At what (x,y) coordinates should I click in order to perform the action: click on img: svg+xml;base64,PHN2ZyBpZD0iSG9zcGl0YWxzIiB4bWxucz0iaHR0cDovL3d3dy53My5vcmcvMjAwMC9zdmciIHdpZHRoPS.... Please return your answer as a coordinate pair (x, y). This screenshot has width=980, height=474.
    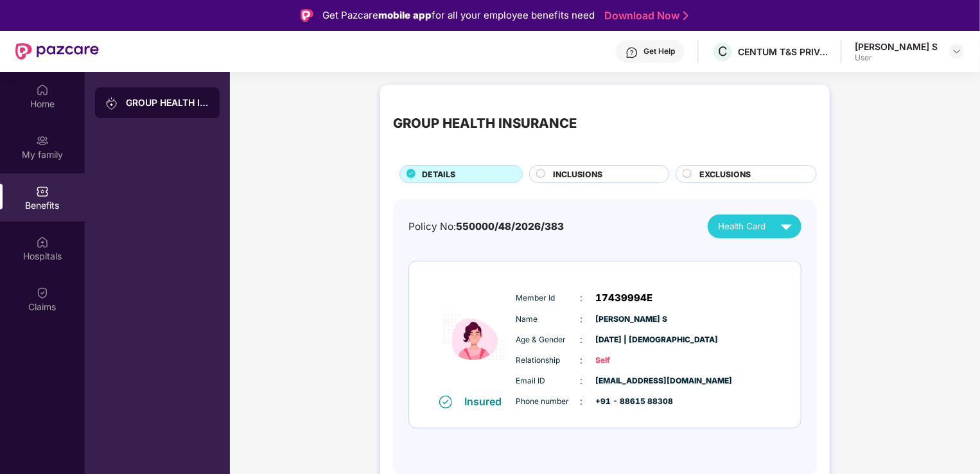
    Looking at the image, I should click on (43, 242).